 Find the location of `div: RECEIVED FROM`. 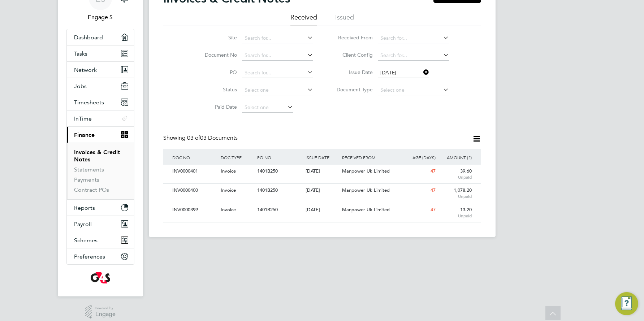

div: RECEIVED FROM is located at coordinates (371, 157).